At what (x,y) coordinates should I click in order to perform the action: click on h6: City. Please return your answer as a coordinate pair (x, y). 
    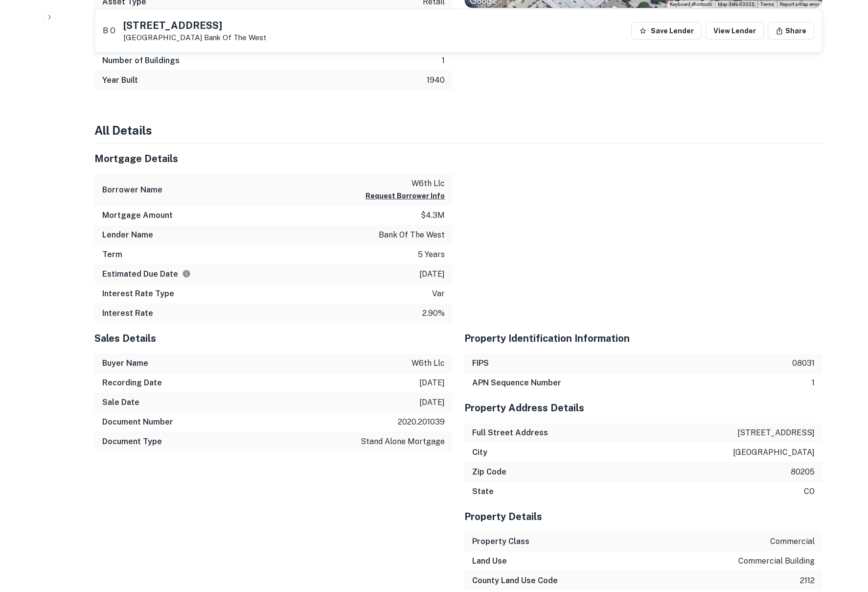
    Looking at the image, I should click on (480, 452).